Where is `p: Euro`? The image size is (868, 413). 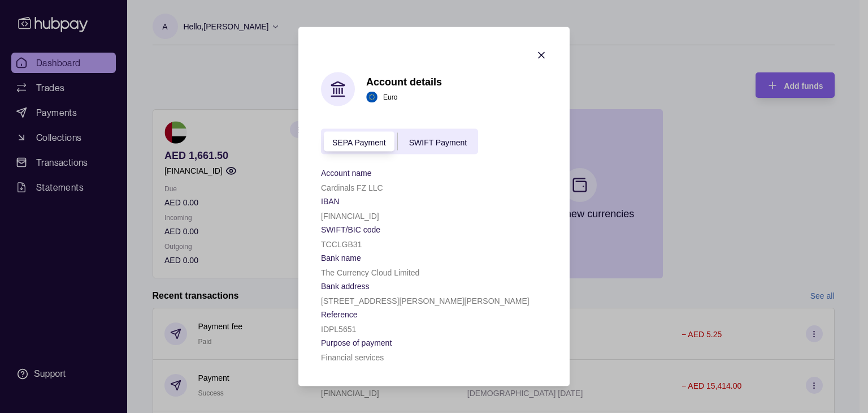
p: Euro is located at coordinates (391, 96).